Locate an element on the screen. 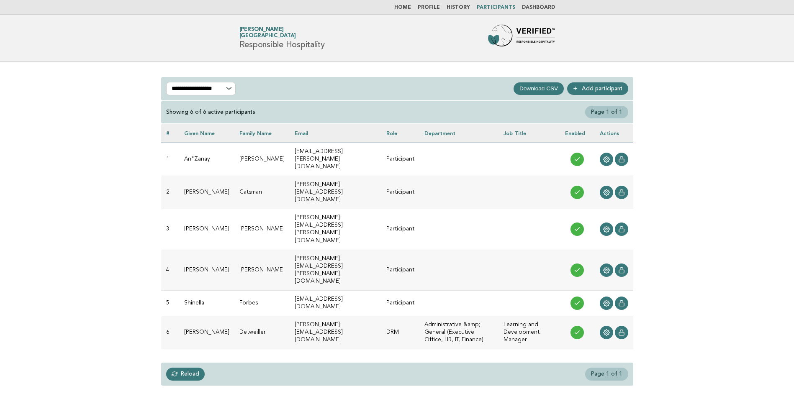 The width and height of the screenshot is (794, 399). td: An"Zanay is located at coordinates (207, 159).